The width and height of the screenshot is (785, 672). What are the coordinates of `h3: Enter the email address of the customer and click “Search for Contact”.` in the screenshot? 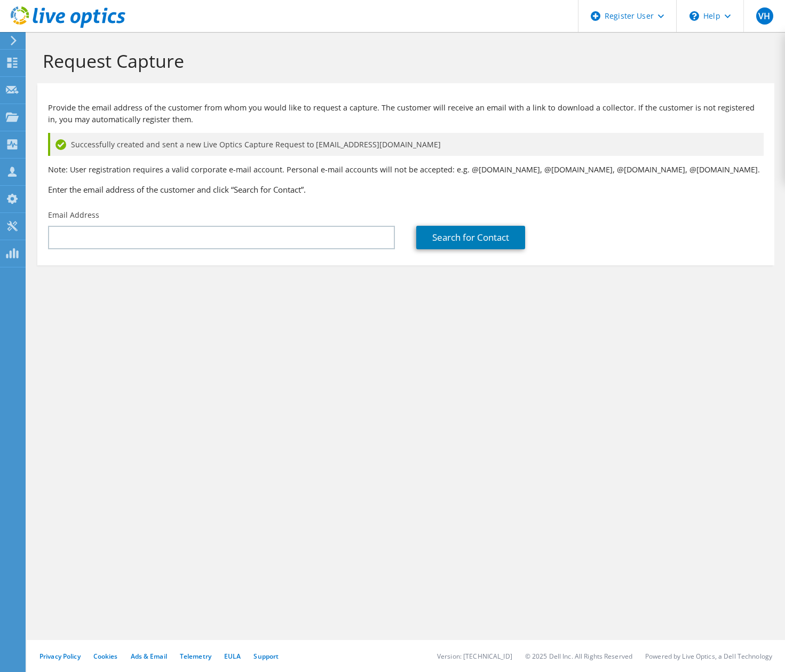 It's located at (406, 189).